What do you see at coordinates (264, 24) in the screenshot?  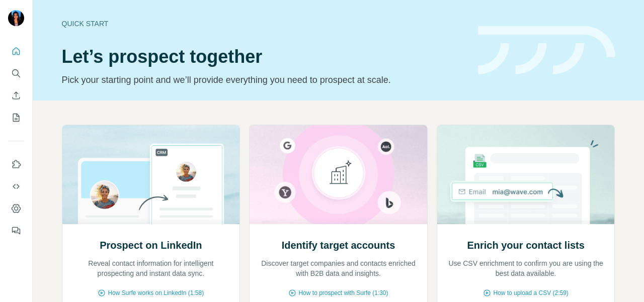 I see `div: Quick start` at bounding box center [264, 24].